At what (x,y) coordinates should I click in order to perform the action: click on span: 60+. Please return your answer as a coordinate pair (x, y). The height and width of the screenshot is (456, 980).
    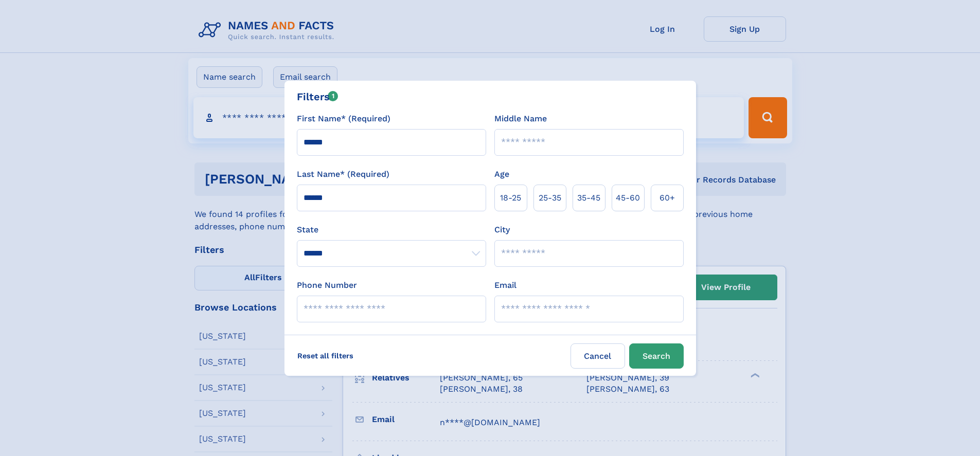
    Looking at the image, I should click on (667, 198).